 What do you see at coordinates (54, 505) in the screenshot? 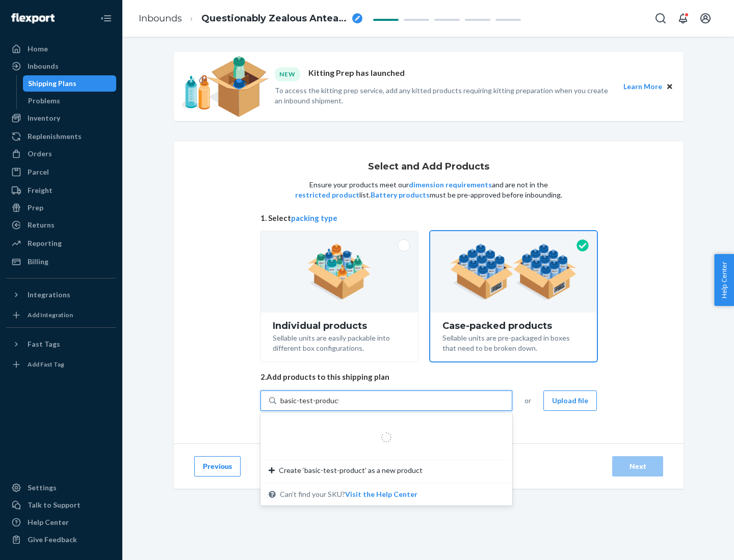
I see `div: Talk to Support` at bounding box center [54, 505].